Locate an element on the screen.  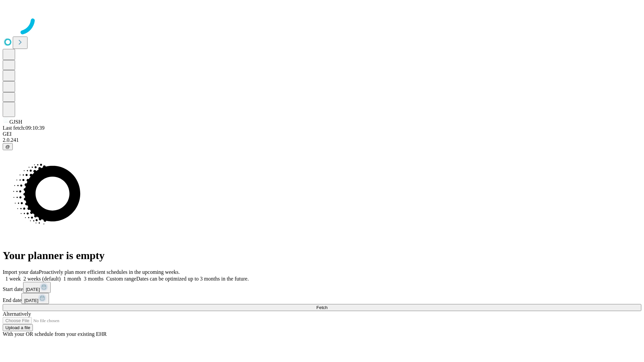
div: Start date is located at coordinates (322, 287).